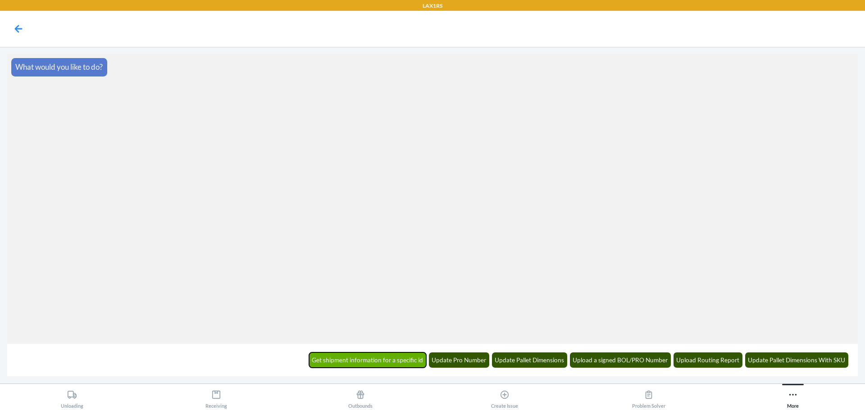 The width and height of the screenshot is (865, 410). What do you see at coordinates (459, 360) in the screenshot?
I see `button: Update Pro Number` at bounding box center [459, 360].